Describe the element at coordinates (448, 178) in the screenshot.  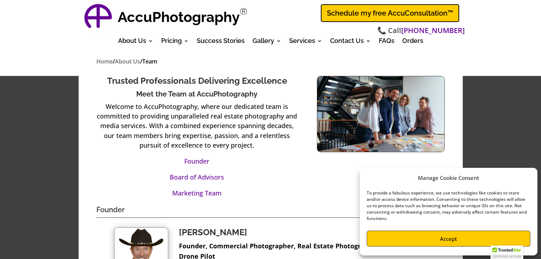
I see `div: Manage Cookie Consent` at that location.